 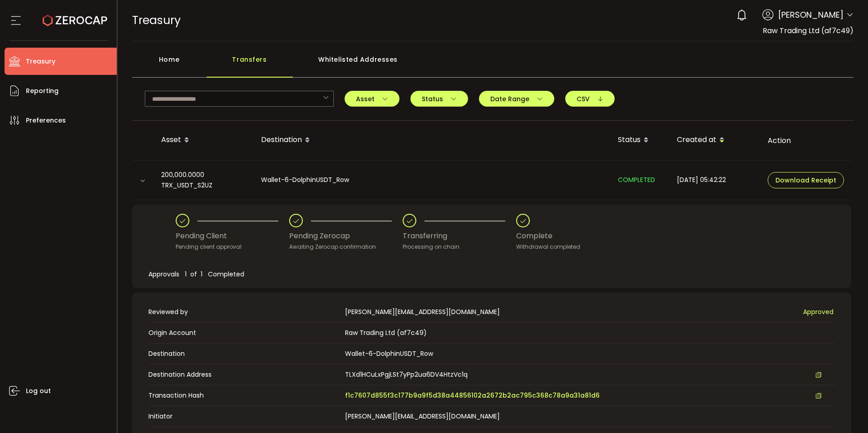 What do you see at coordinates (590, 98) in the screenshot?
I see `button: CSV` at bounding box center [590, 98].